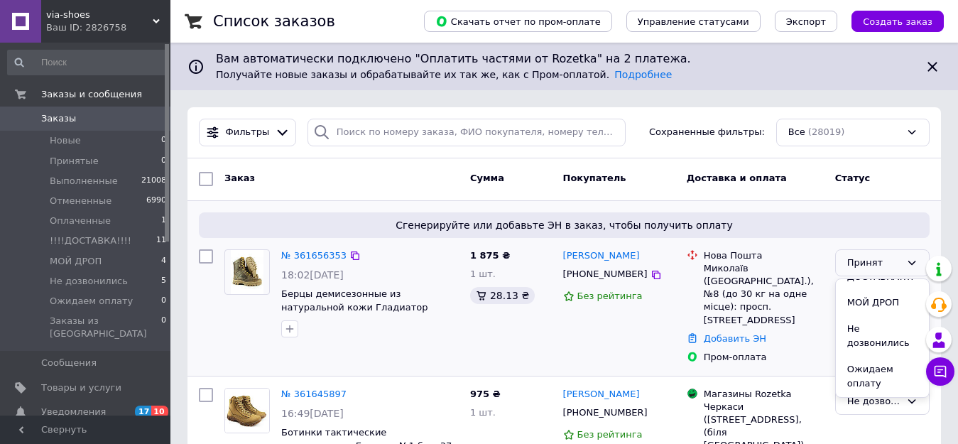 The image size is (958, 444). Describe the element at coordinates (485, 394) in the screenshot. I see `span: 975 ₴` at that location.